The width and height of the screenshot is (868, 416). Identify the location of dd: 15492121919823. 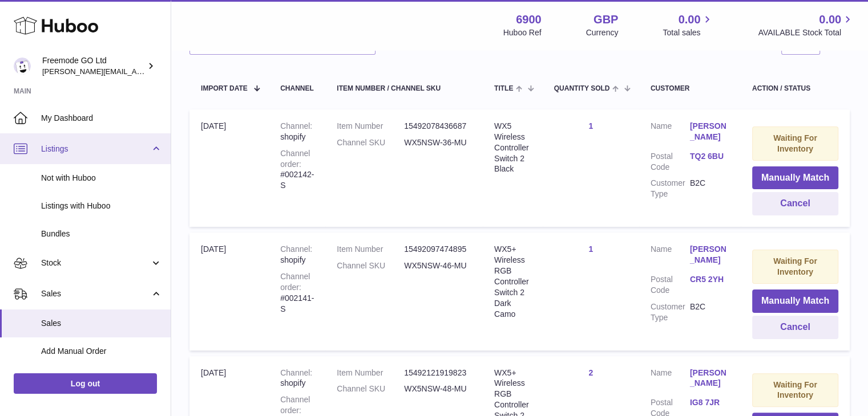
(437, 372).